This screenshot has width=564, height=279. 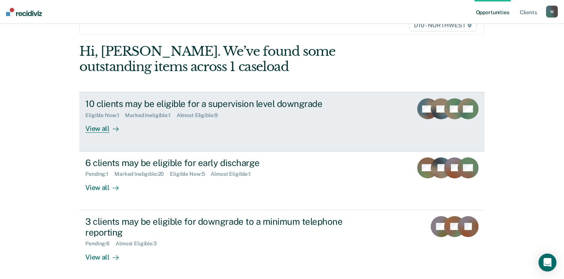 I want to click on div: Almost Eligible : 1, so click(x=233, y=174).